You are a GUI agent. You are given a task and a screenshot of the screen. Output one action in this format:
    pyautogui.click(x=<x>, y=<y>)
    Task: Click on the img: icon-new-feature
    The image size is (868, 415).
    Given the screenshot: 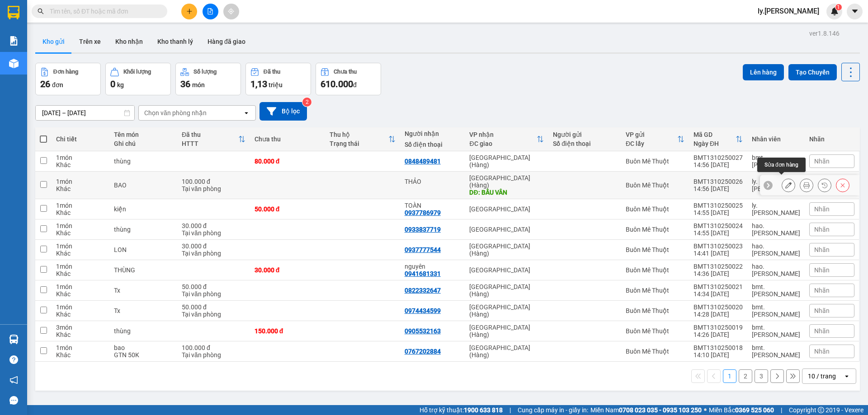 What is the action you would take?
    pyautogui.click(x=835, y=12)
    